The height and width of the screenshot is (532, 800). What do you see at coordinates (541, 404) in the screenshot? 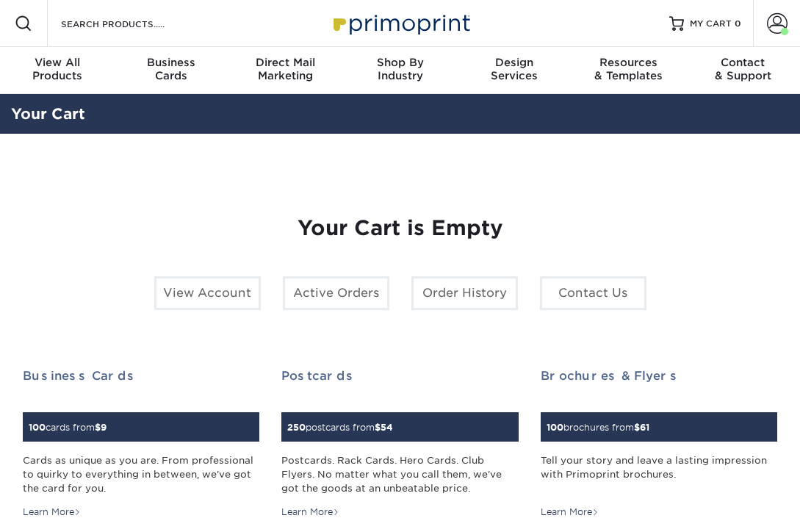
I see `img: Brochures & Flyers` at bounding box center [541, 404].